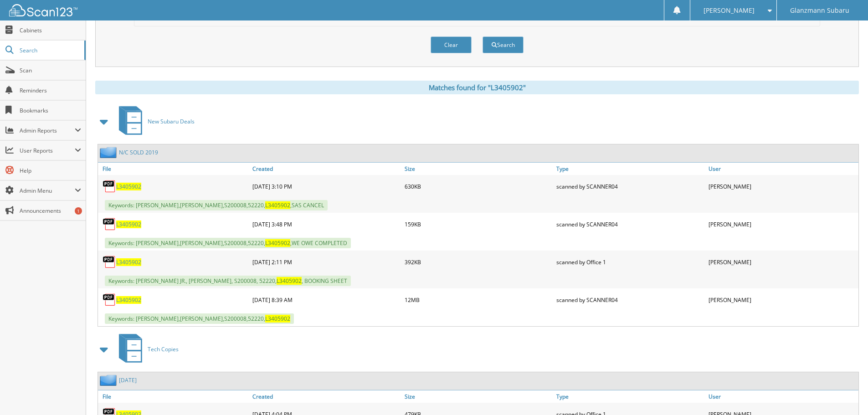  I want to click on div: 392KB, so click(479, 262).